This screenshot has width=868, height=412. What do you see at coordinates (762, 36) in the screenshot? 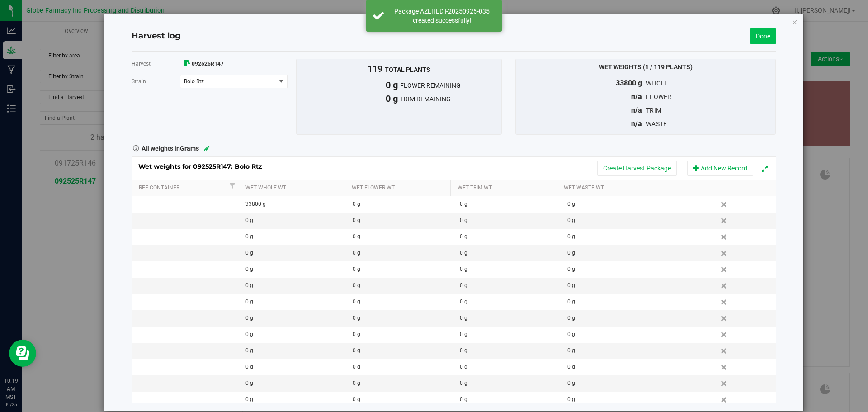
I see `a: Done` at bounding box center [762, 36].